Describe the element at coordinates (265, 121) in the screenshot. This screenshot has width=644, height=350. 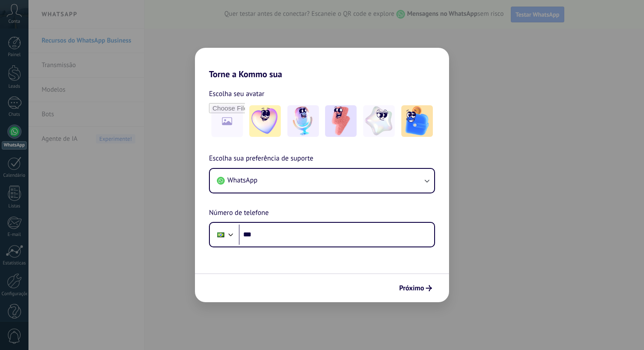
I see `img: -1.jpeg` at that location.